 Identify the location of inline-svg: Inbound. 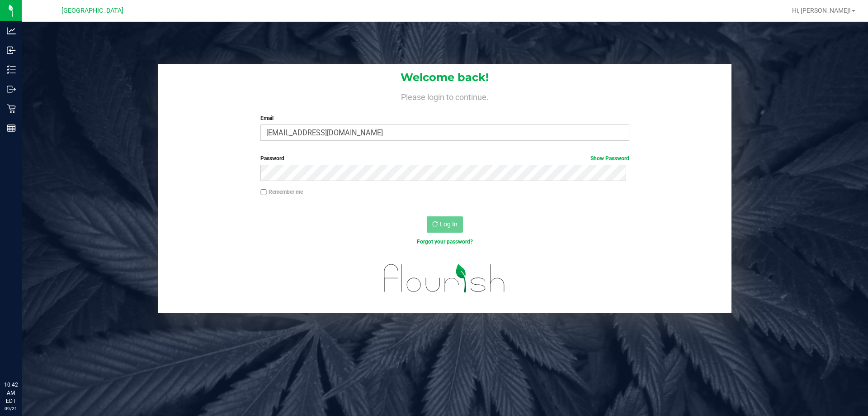
(12, 50).